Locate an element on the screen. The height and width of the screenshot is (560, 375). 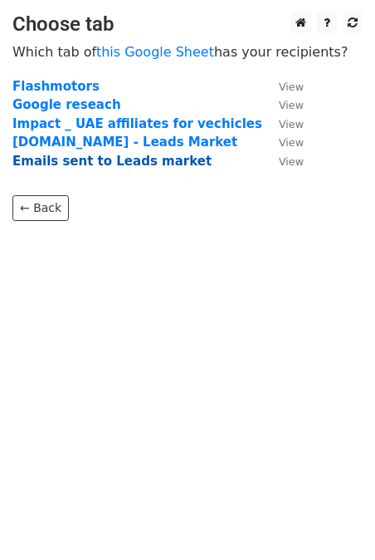
a: Flashmotors is located at coordinates (56, 86).